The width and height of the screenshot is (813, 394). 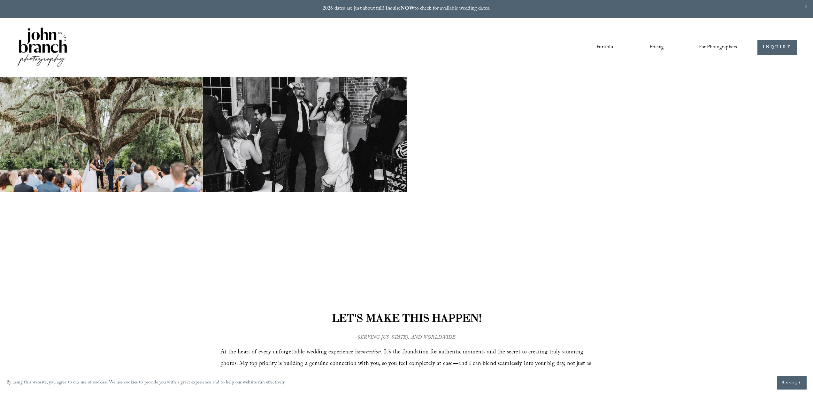 What do you see at coordinates (407, 318) in the screenshot?
I see `strong: LET'S MAKE THIS HAPPEN!` at bounding box center [407, 318].